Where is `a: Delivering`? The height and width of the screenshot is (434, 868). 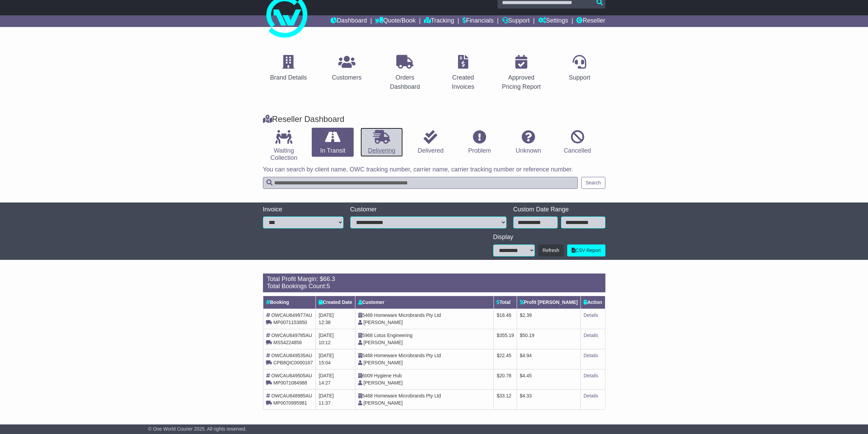 a: Delivering is located at coordinates (381, 142).